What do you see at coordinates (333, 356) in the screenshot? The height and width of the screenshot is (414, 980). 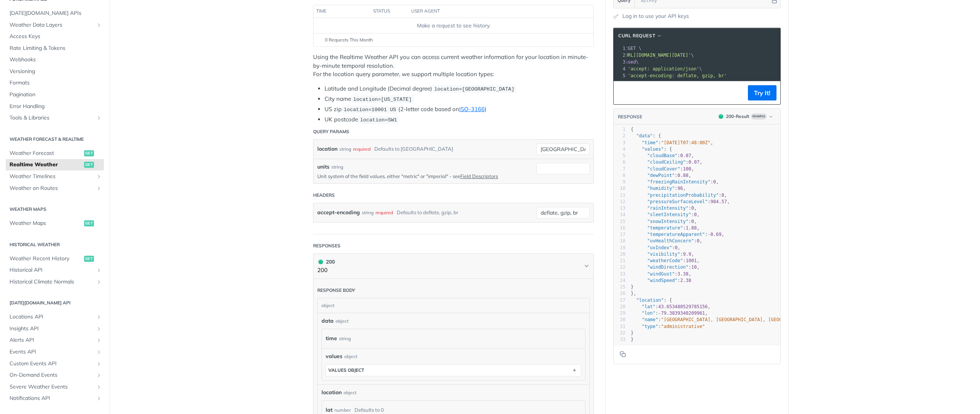 I see `span: values` at bounding box center [333, 356].